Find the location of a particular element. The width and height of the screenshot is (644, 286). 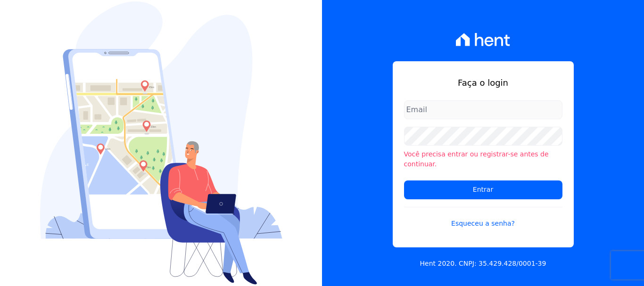

li: Você precisa entrar ou registrar-se antes de continuar. is located at coordinates (483, 160).